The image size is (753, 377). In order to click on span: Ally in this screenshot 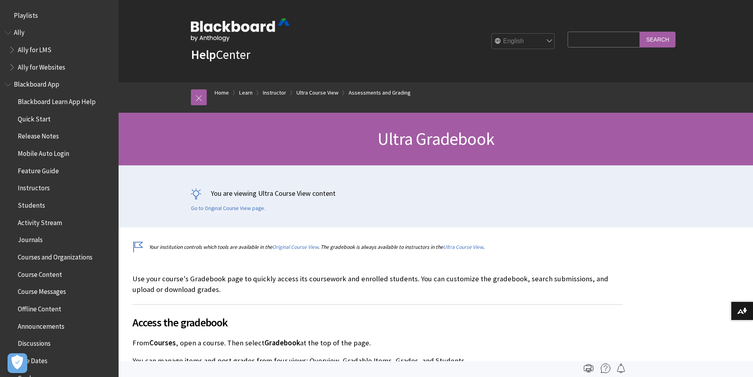, I will do `click(19, 31)`.